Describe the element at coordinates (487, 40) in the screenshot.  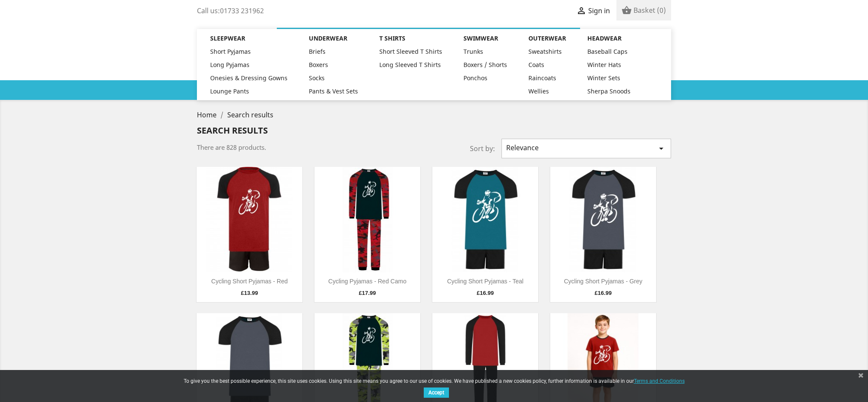
I see `a: Swimwear` at that location.